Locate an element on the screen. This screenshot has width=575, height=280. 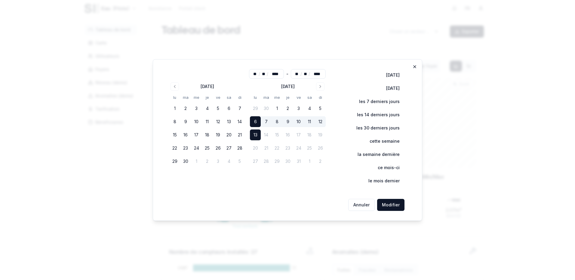
button: 21 is located at coordinates (240, 135).